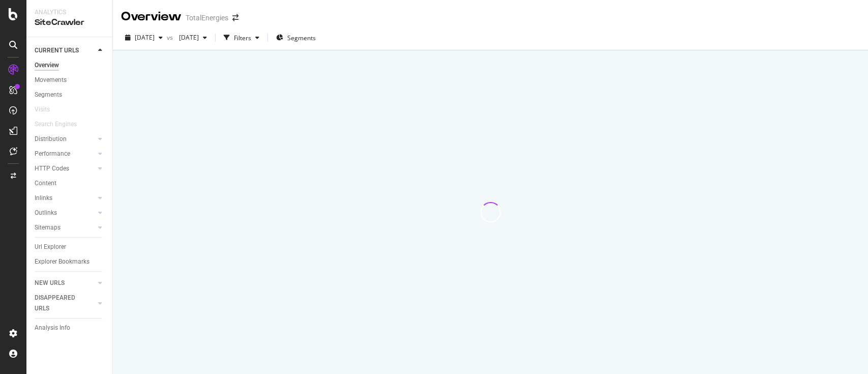 This screenshot has height=374, width=868. What do you see at coordinates (65, 168) in the screenshot?
I see `a: HTTP Codes` at bounding box center [65, 168].